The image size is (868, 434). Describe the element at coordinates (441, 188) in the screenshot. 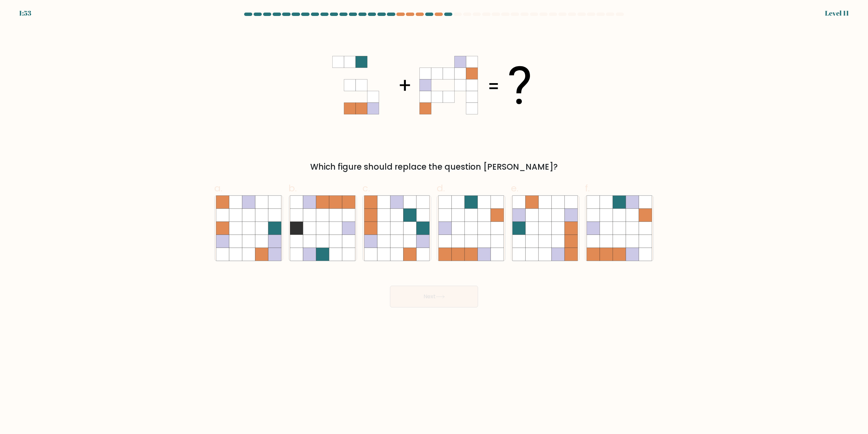

I see `span: d.` at that location.